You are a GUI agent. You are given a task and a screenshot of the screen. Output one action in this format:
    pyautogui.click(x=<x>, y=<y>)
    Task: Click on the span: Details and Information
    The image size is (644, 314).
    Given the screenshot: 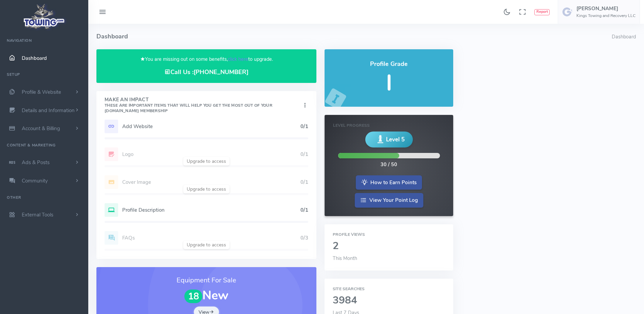 What is the action you would take?
    pyautogui.click(x=48, y=110)
    